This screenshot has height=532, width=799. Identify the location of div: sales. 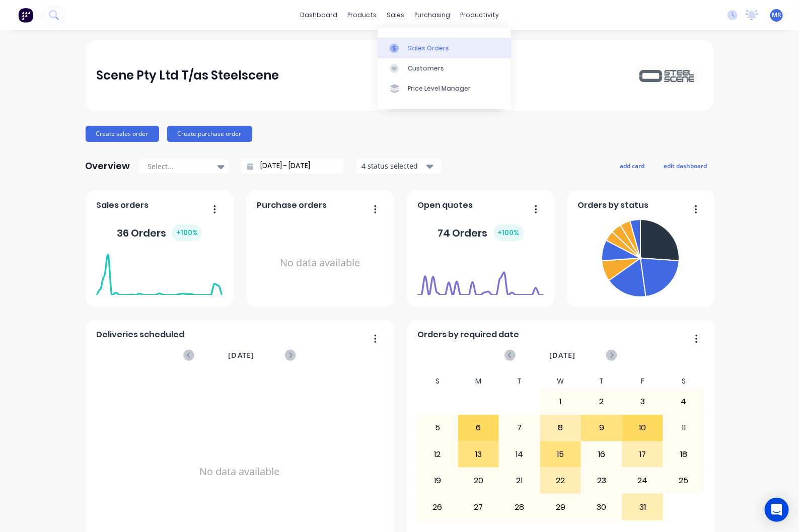
(395, 15).